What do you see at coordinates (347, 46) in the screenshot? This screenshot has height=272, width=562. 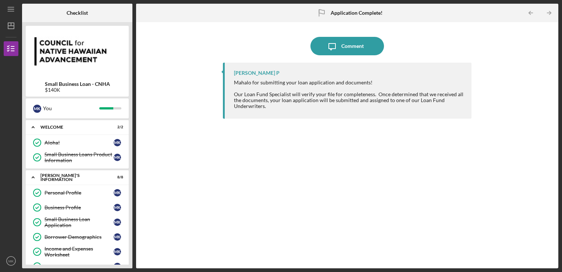 I see `button: Comment` at bounding box center [347, 46].